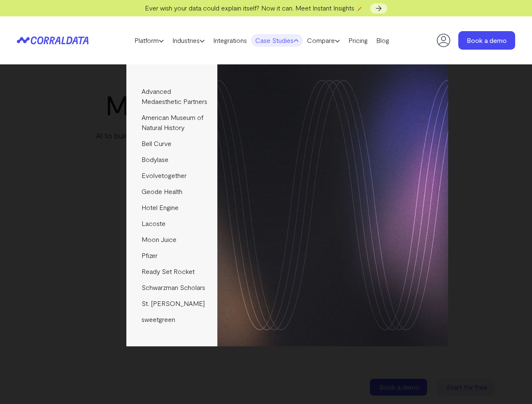  I want to click on a: Lacoste, so click(172, 224).